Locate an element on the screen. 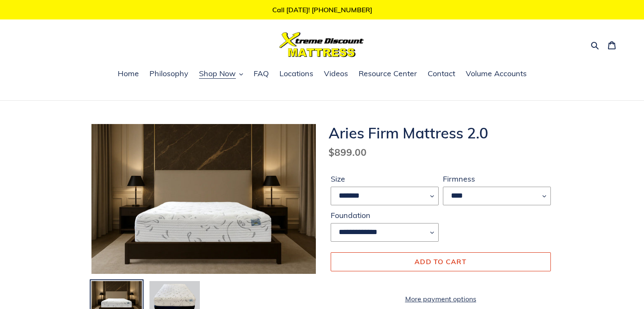 The image size is (644, 309). img: Xtreme Discount Mattress is located at coordinates (322, 44).